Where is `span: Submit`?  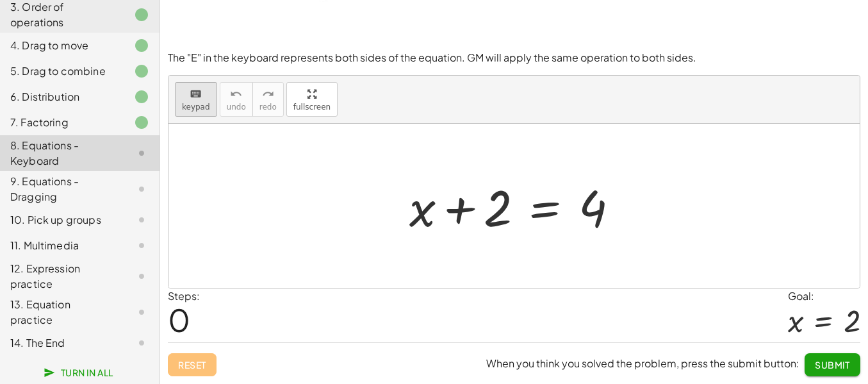
span: Submit is located at coordinates (832, 364).